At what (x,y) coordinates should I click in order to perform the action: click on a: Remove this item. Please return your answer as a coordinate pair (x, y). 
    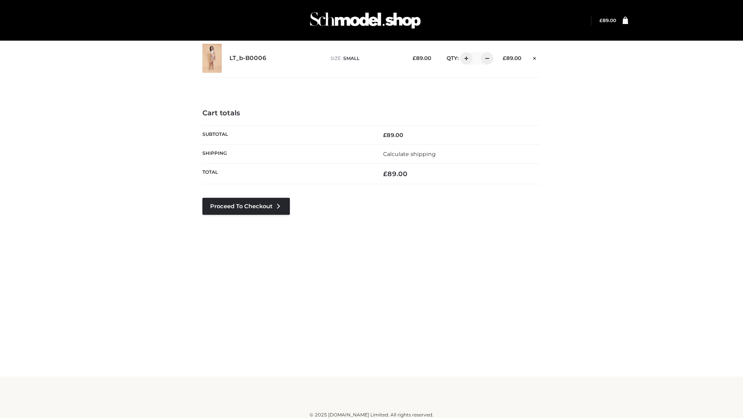
    Looking at the image, I should click on (535, 57).